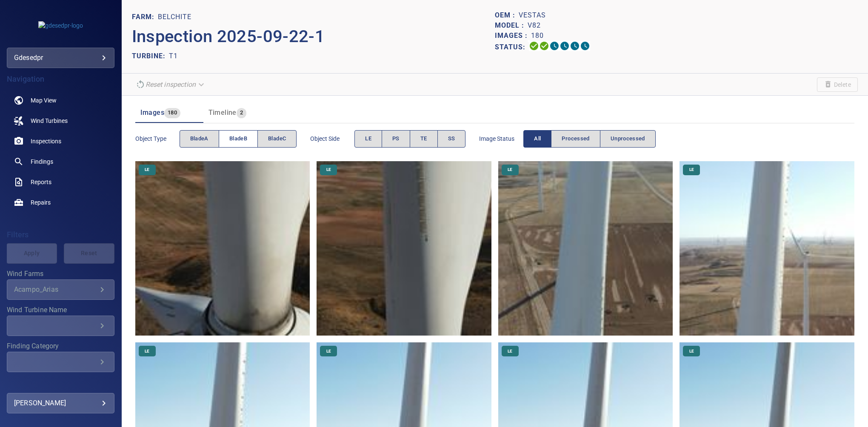  Describe the element at coordinates (238, 139) in the screenshot. I see `div: objectType` at that location.